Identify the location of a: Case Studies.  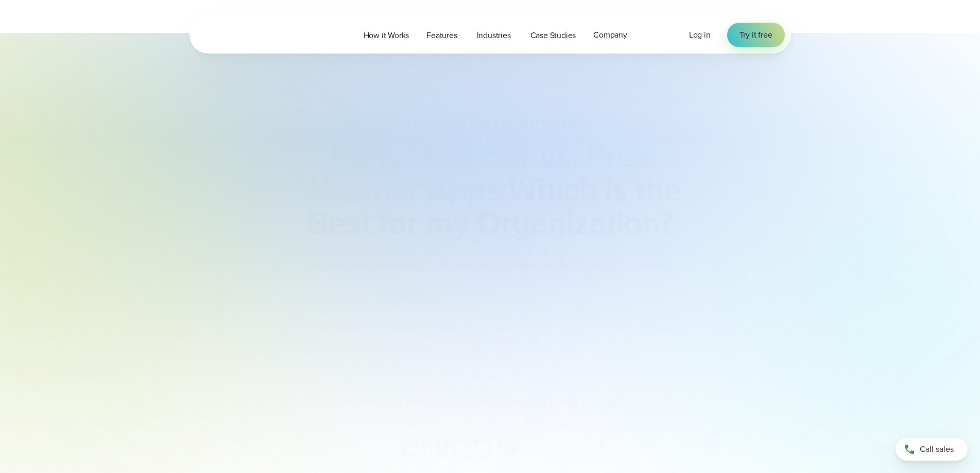
(553, 35).